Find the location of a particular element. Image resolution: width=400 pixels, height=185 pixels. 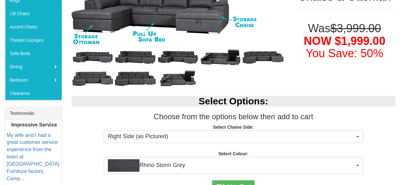

a: Lift Chairs is located at coordinates (33, 14).